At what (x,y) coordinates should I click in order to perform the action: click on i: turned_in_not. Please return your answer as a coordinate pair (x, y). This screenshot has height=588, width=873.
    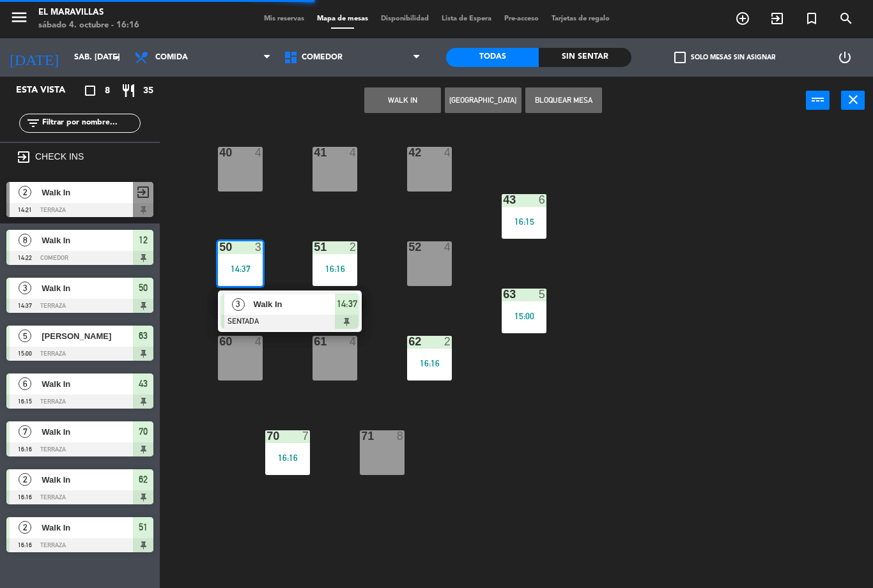
    Looking at the image, I should click on (811, 19).